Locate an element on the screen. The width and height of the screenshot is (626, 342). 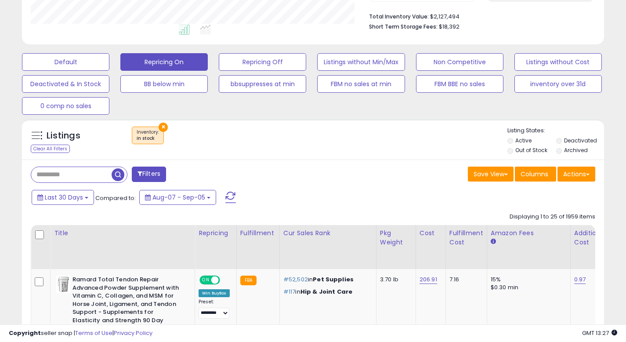
button: Non Competitive is located at coordinates (460, 62).